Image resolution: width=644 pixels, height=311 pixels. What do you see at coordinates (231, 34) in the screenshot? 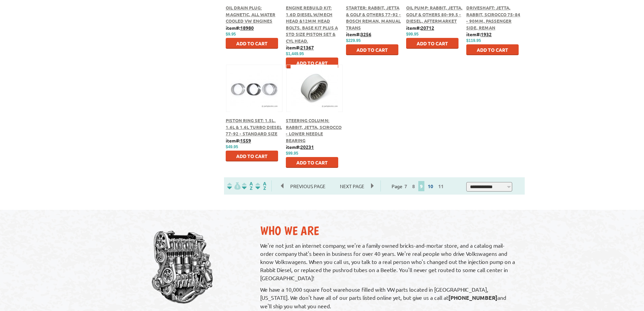
I see `span: $9.95` at bounding box center [231, 34].